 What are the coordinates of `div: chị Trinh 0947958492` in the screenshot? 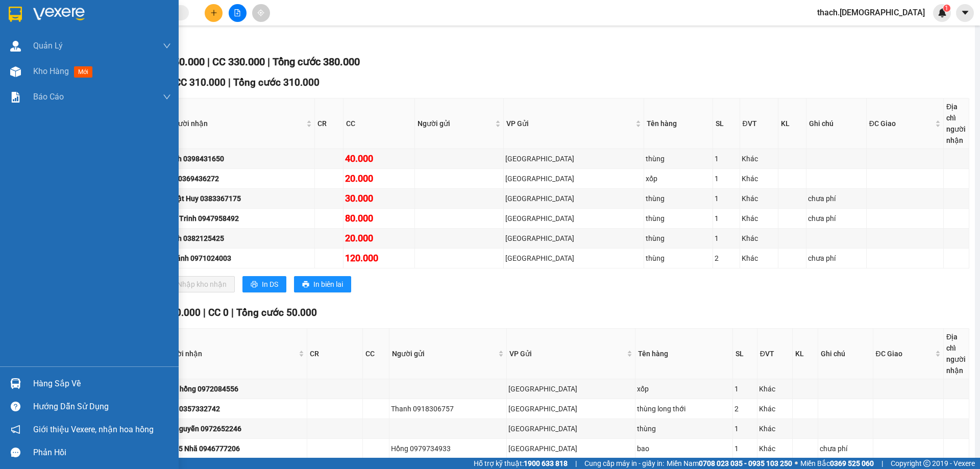 It's located at (240, 219).